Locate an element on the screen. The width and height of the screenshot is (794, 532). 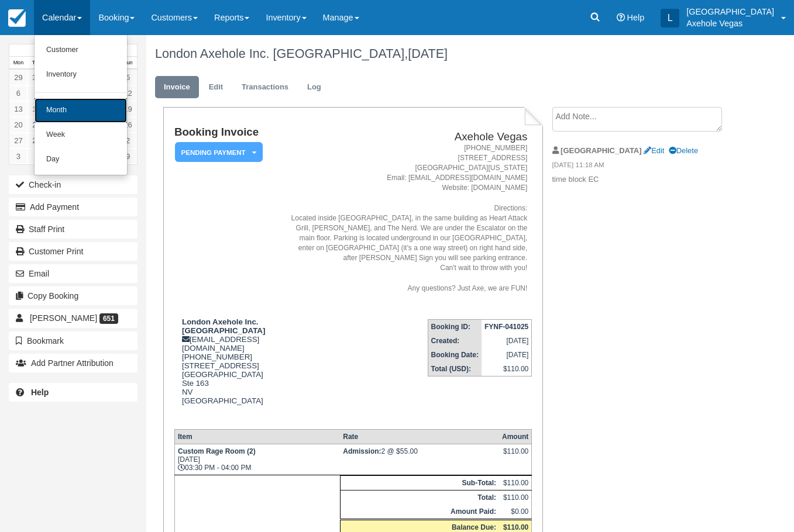
th: Total (USD): is located at coordinates (454, 369).